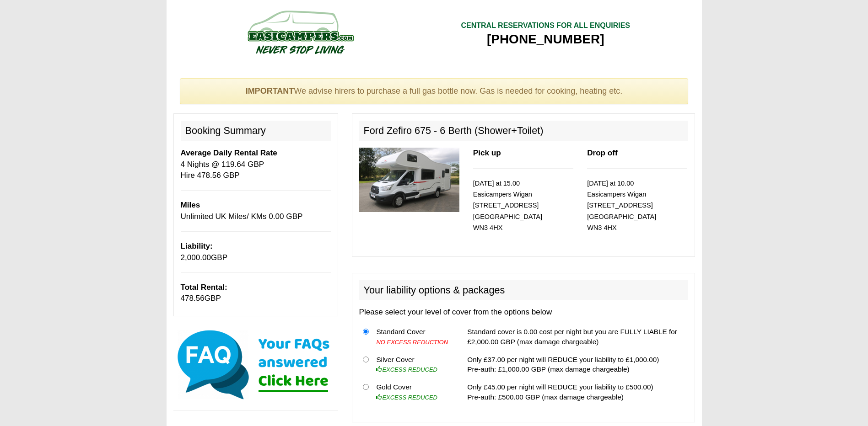 The image size is (868, 426). Describe the element at coordinates (546, 25) in the screenshot. I see `div: CENTRAL RESERVATIONS FOR ALL ENQUIRIES` at that location.